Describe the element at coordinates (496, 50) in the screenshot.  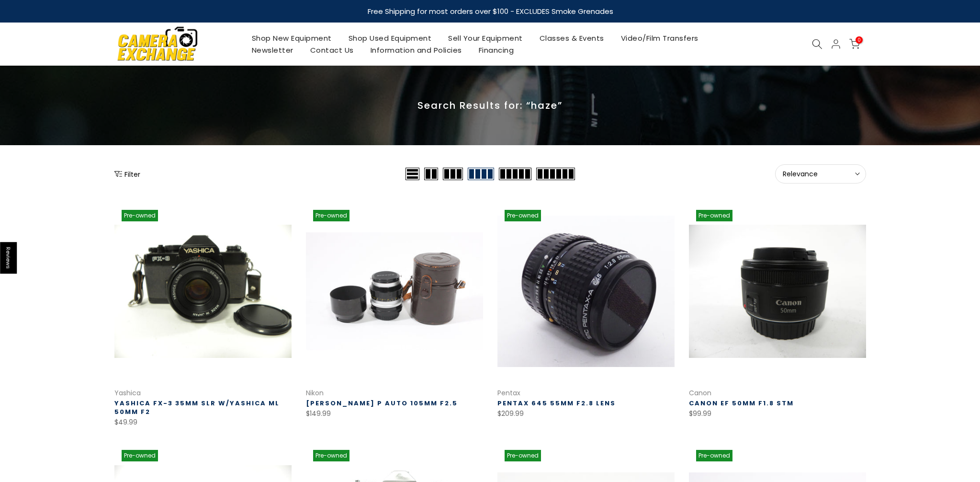
I see `a: Financing` at that location.